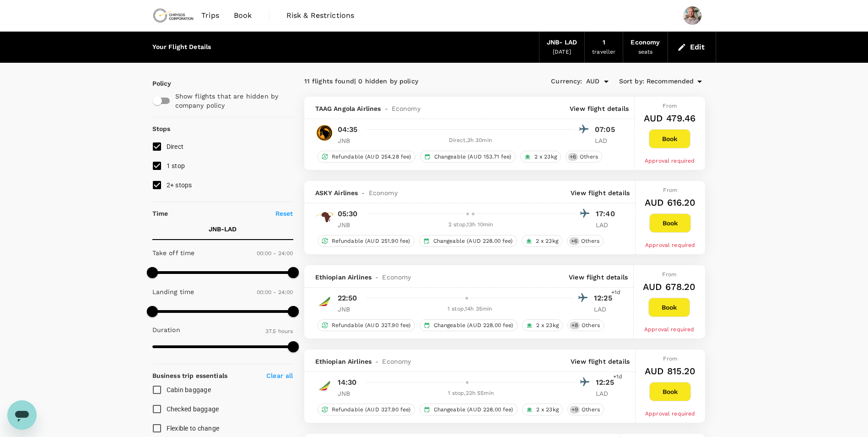 The height and width of the screenshot is (437, 868). I want to click on div: 11 flights found | 0 hidden by policy, so click(404, 81).